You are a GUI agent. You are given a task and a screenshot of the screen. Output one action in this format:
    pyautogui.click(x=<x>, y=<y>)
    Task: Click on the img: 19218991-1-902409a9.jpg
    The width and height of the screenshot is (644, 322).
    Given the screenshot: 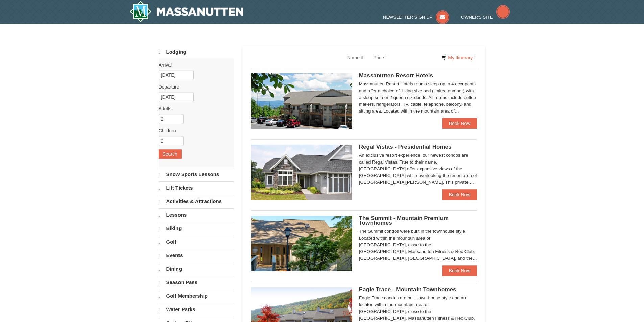 What is the action you would take?
    pyautogui.click(x=301, y=172)
    